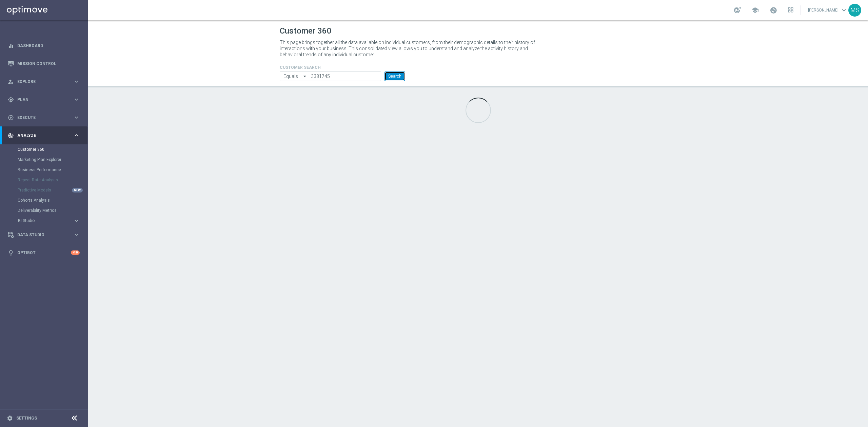 The width and height of the screenshot is (868, 427). I want to click on button: Mission Control, so click(44, 64).